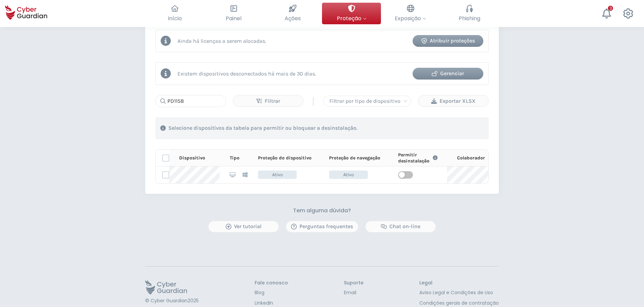  I want to click on p: Existem dispositivos desconectados há mais de 30 dias., so click(246, 74).